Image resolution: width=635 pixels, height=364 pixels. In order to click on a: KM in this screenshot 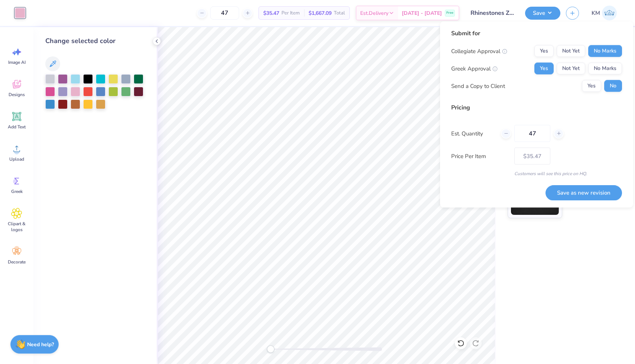, I will do `click(605, 13)`.